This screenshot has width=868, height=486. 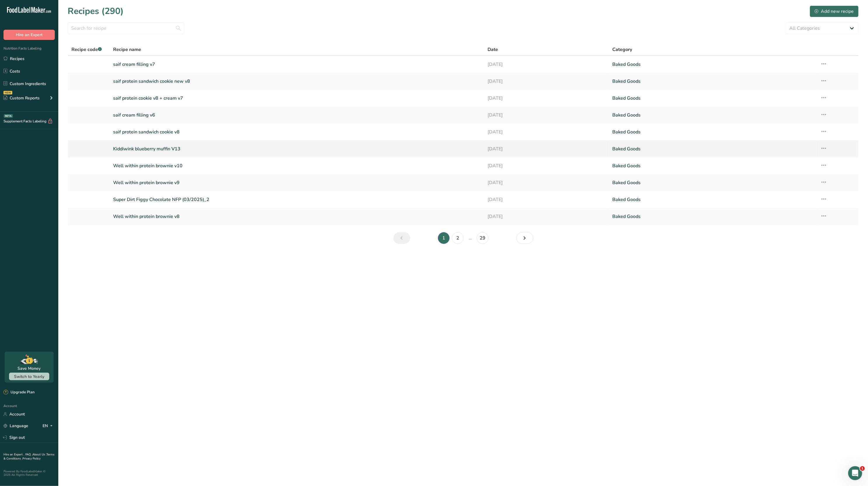 What do you see at coordinates (834, 11) in the screenshot?
I see `button: Add new recipe` at bounding box center [834, 11].